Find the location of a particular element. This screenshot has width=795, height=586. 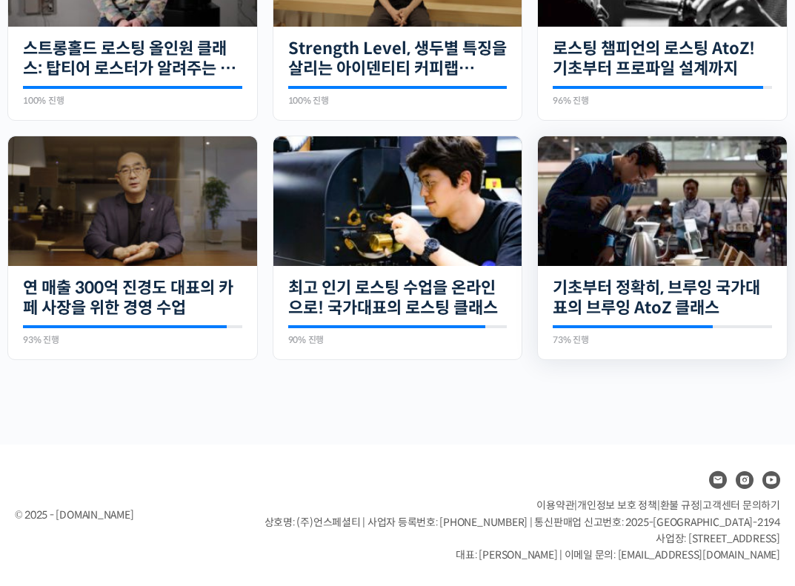

a: 개인정보 보호 정책 is located at coordinates (617, 505).